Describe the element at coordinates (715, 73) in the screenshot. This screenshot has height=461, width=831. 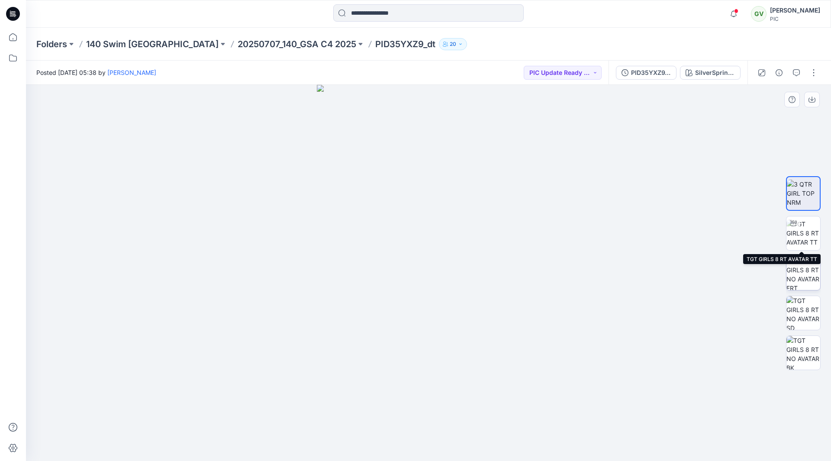
I see `div: SilverSprings` at that location.